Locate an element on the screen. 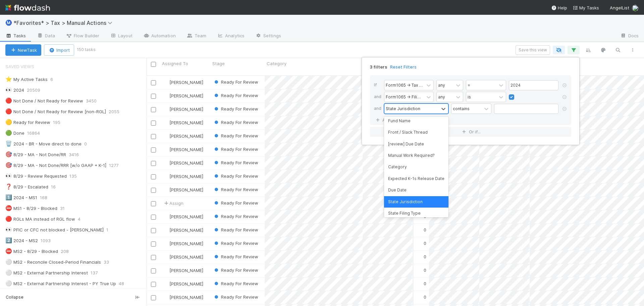 This screenshot has height=306, width=644. div: State Filing Type is located at coordinates (416, 213).